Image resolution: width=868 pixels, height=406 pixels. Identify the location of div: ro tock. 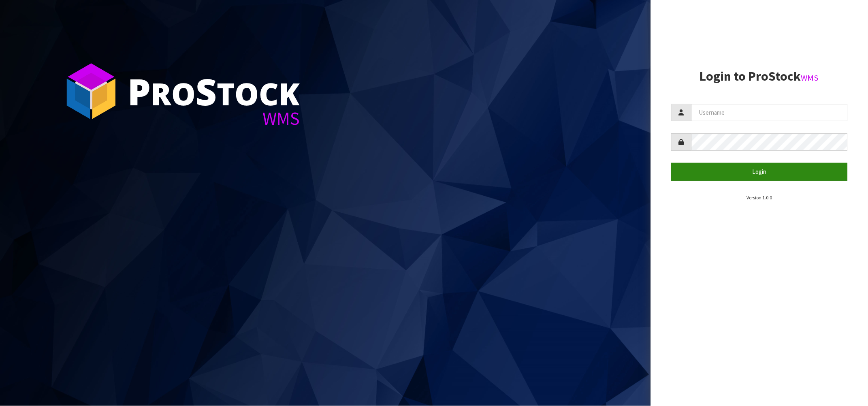
(213, 91).